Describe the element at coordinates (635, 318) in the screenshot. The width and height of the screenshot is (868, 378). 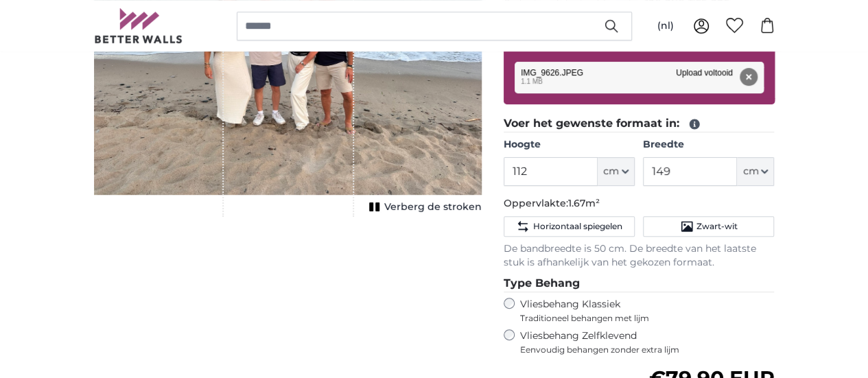
I see `span: Traditioneel behangen met lijm` at that location.